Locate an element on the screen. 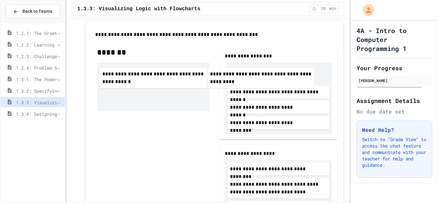 This screenshot has width=438, height=203. font: 1.2.2: Learning to Solve Hard Problems is located at coordinates (65, 44).